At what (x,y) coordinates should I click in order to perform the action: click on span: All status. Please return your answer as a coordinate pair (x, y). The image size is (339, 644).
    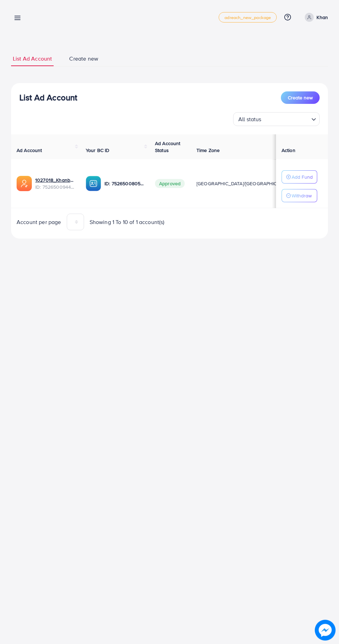
    Looking at the image, I should click on (250, 119).